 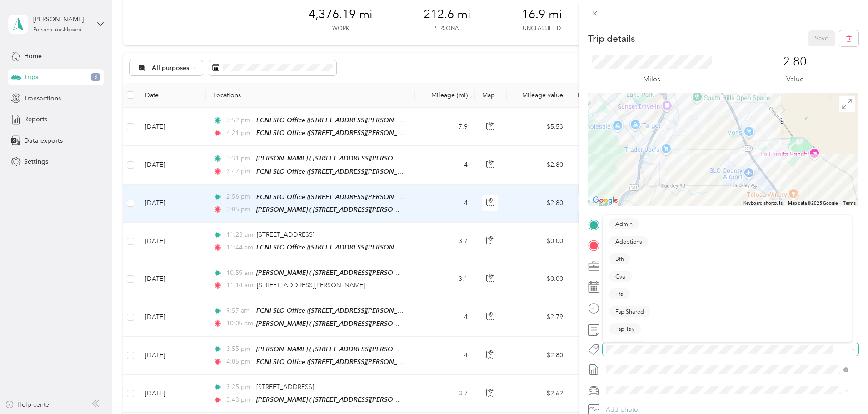 I want to click on a: Open this area in Google Maps (opens a new window), so click(x=605, y=201).